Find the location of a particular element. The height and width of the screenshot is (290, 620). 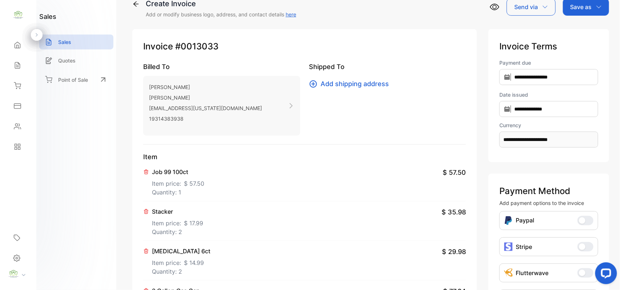

p: Quotes is located at coordinates (67, 60).